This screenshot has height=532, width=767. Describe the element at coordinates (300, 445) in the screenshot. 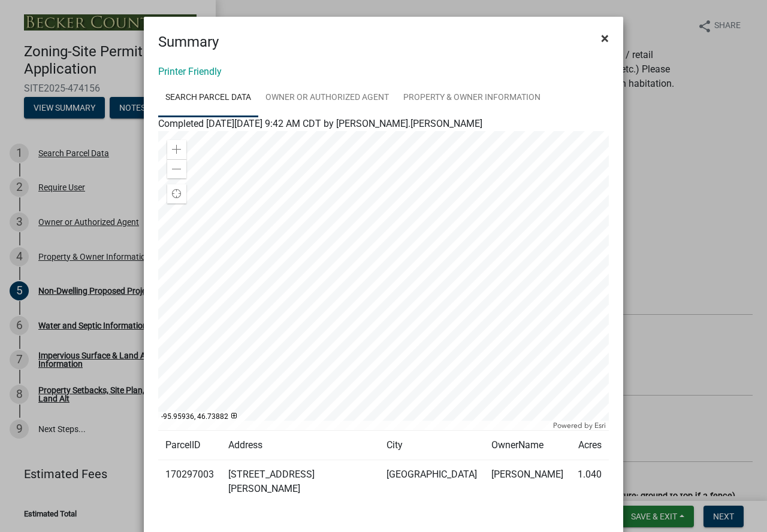

I see `td: Address` at that location.